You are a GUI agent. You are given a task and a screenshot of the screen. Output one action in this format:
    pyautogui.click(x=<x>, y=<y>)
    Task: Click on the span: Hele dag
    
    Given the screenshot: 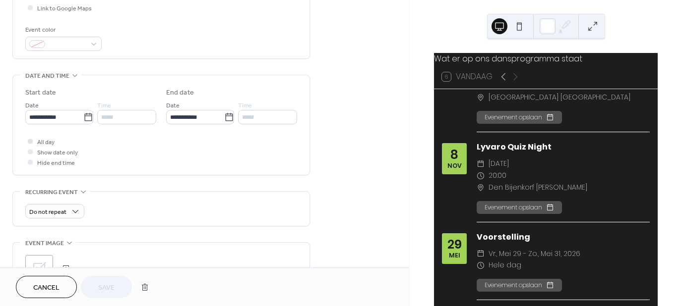 What is the action you would take?
    pyautogui.click(x=505, y=266)
    